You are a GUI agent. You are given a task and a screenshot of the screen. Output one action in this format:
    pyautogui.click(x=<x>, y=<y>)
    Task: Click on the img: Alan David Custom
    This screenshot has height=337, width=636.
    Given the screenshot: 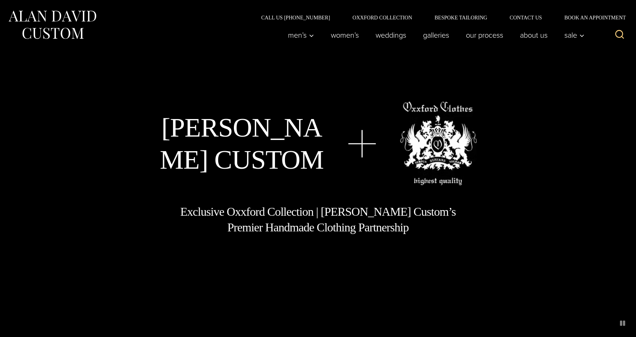 What is the action you would take?
    pyautogui.click(x=52, y=25)
    